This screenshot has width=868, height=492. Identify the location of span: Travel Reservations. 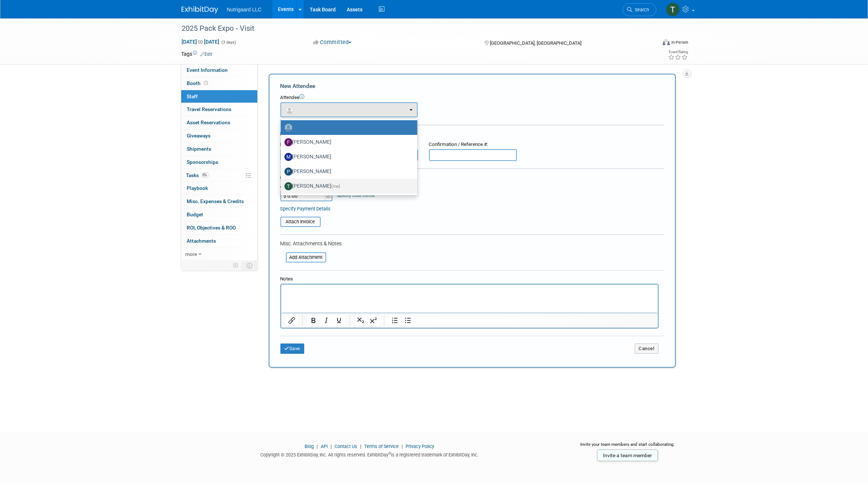
(209, 109).